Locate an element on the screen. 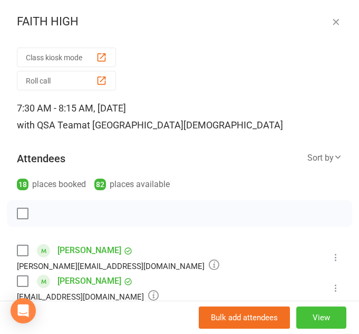 Image resolution: width=359 pixels, height=334 pixels. div: places available is located at coordinates (132, 184).